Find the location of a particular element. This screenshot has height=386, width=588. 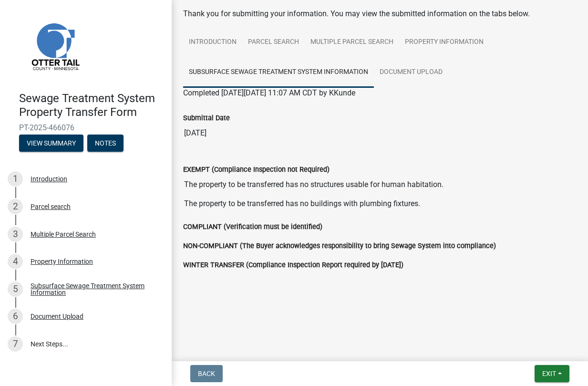

a: Introduction is located at coordinates (213, 43).